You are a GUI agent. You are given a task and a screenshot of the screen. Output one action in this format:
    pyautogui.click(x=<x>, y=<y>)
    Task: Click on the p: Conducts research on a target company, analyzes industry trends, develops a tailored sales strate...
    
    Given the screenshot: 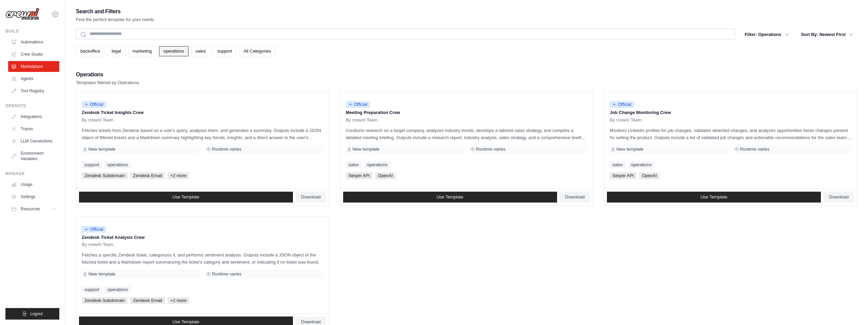 What is the action you would take?
    pyautogui.click(x=466, y=134)
    